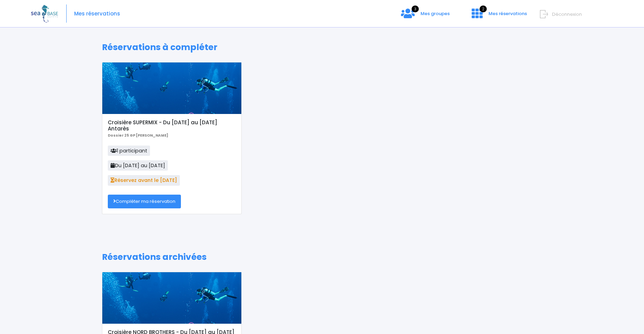 This screenshot has width=644, height=334. Describe the element at coordinates (435, 14) in the screenshot. I see `span: Mes groupes` at that location.